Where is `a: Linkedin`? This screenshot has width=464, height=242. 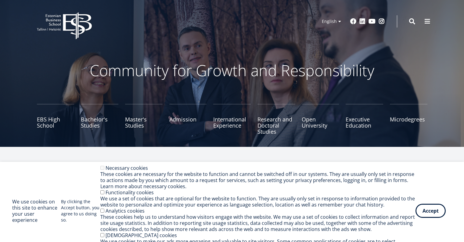
a: Linkedin is located at coordinates (363, 21).